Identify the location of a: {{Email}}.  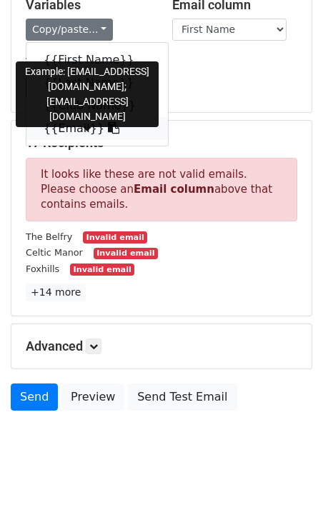
(97, 128).